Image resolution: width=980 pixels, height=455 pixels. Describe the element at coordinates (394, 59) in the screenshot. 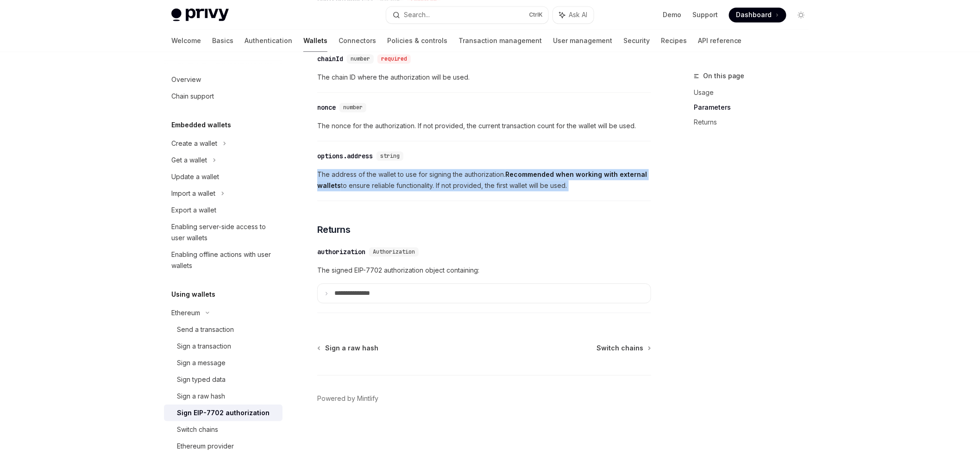

I see `div: required` at that location.